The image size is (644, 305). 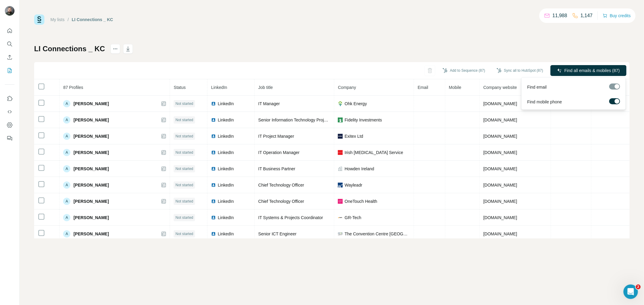 What do you see at coordinates (10, 99) in the screenshot?
I see `button: Use Surfe on LinkedIn` at bounding box center [10, 99].